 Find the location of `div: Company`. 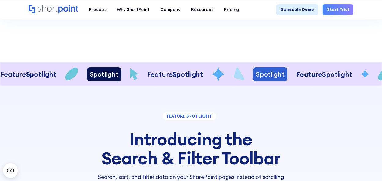

div: Company is located at coordinates (171, 9).